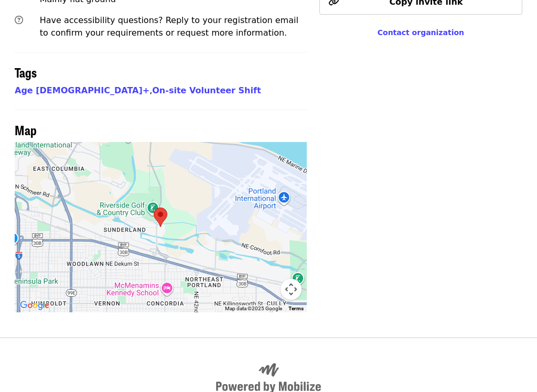  I want to click on img: Google, so click(34, 306).